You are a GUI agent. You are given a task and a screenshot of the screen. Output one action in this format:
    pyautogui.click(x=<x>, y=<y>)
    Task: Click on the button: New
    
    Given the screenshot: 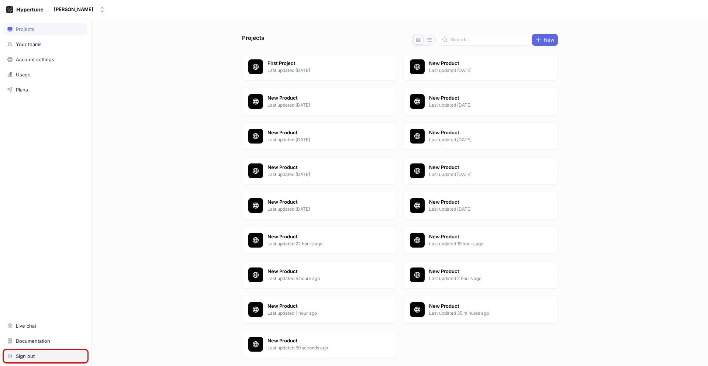 What is the action you would take?
    pyautogui.click(x=545, y=40)
    